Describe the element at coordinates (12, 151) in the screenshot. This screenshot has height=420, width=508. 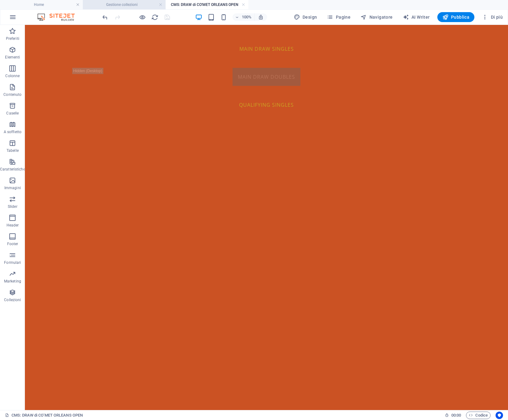
I see `p: Tabelle` at that location.